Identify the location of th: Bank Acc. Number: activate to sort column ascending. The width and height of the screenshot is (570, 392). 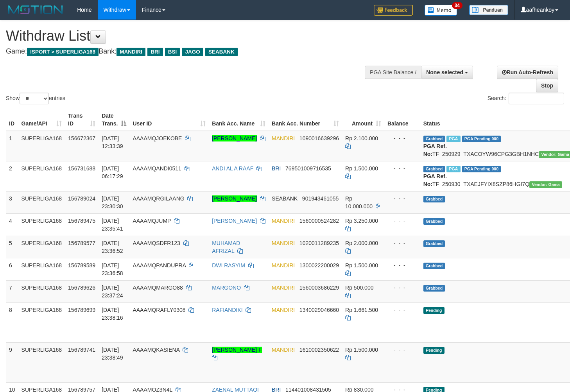
(305, 119).